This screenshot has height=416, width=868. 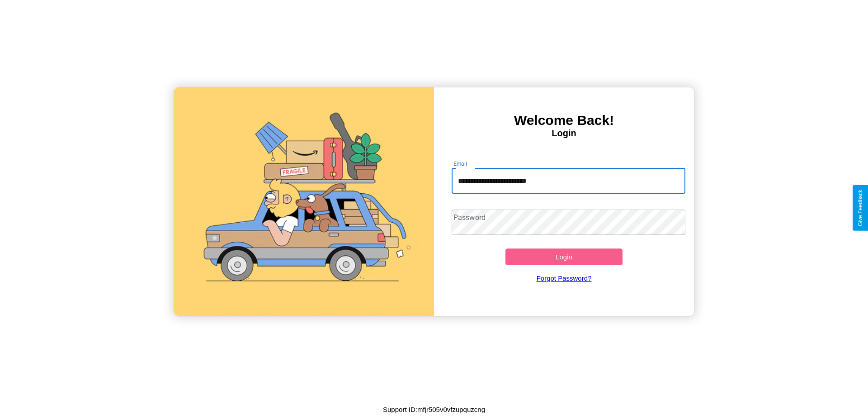 I want to click on h4: Login, so click(x=564, y=133).